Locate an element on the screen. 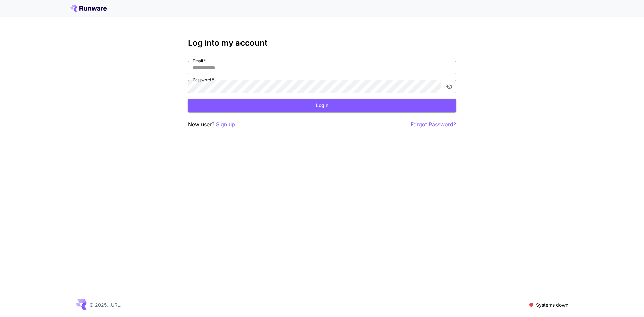 The image size is (644, 317). label: Email is located at coordinates (199, 61).